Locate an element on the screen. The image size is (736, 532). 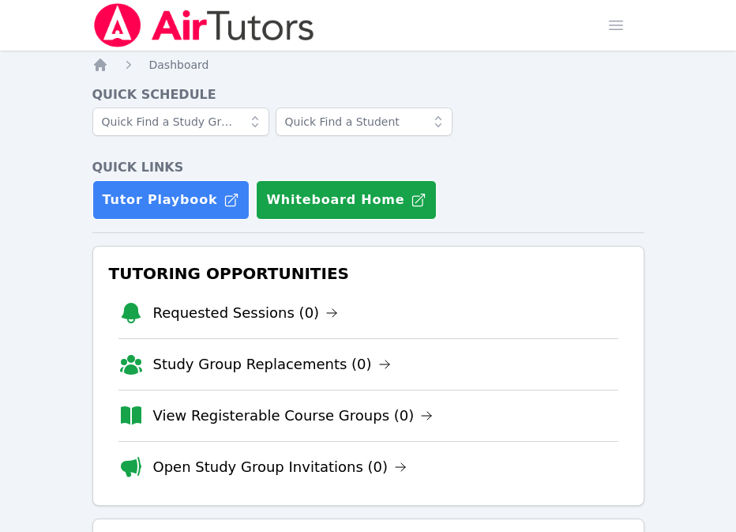
h4: Quick Links is located at coordinates (368, 167).